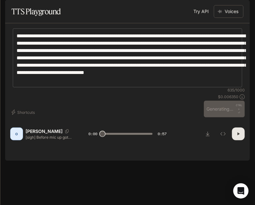  Describe the element at coordinates (49, 137) in the screenshot. I see `p: [sigh] Before mic up got updated, why was there so many people who would pretend like the mute bu...` at that location.